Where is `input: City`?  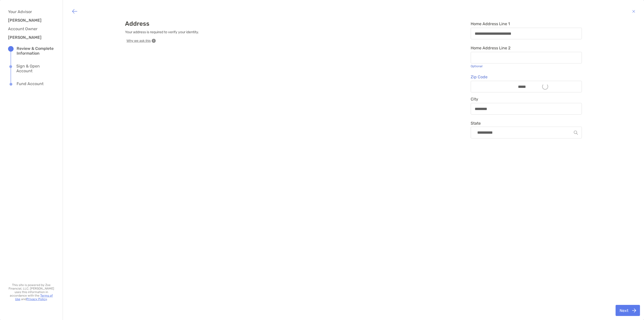 input: City is located at coordinates (526, 109).